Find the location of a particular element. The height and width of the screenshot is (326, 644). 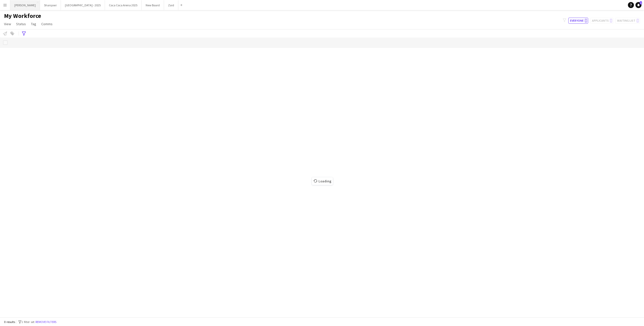

span: View is located at coordinates (8, 24).